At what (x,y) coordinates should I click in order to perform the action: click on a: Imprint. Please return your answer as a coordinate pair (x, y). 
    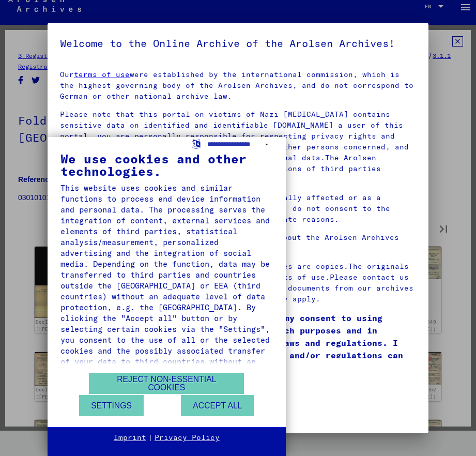
    Looking at the image, I should click on (130, 438).